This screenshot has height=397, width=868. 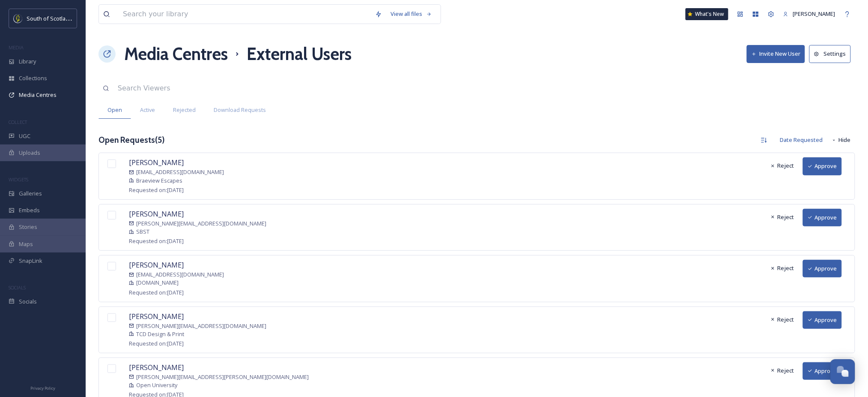 I want to click on input: Search Viewers, so click(x=213, y=88).